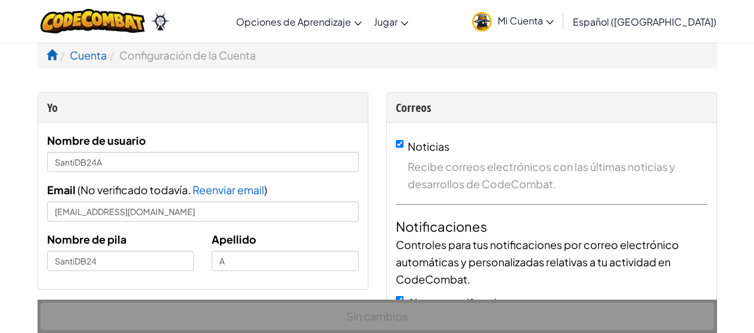 The width and height of the screenshot is (754, 333). Describe the element at coordinates (160, 21) in the screenshot. I see `img: Ozaria` at that location.